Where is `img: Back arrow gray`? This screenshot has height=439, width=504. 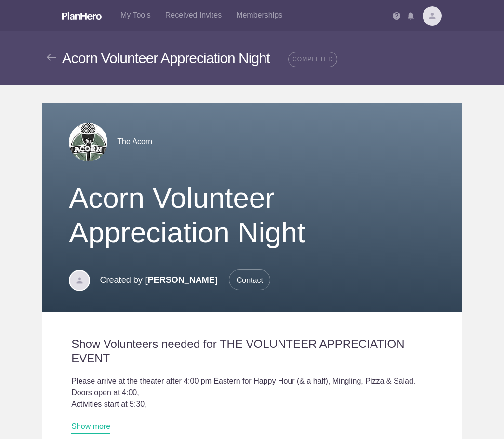 img: Back arrow gray is located at coordinates (52, 57).